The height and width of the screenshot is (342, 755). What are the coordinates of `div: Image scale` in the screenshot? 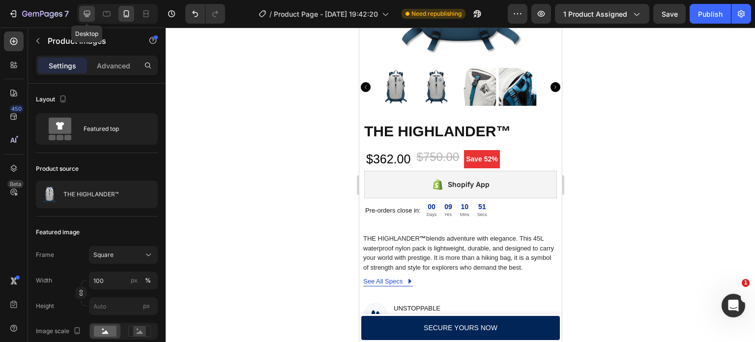 It's located at (59, 331).